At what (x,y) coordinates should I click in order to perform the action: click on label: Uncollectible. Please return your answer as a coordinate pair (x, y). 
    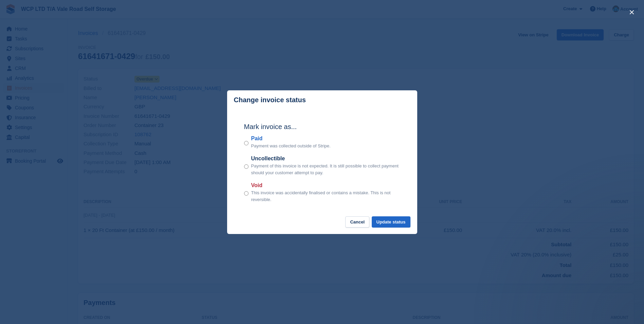
    Looking at the image, I should click on (325, 159).